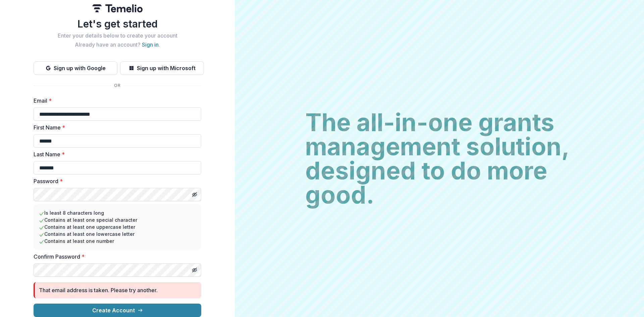  Describe the element at coordinates (162, 68) in the screenshot. I see `button: Sign up with Microsoft` at that location.